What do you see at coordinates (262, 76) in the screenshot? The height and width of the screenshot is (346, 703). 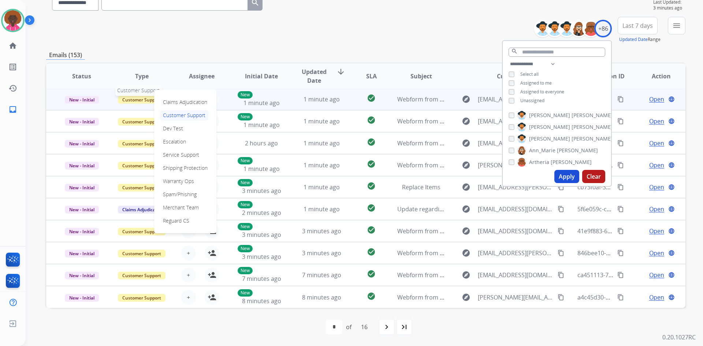 I see `span: Initial Date` at bounding box center [262, 76].